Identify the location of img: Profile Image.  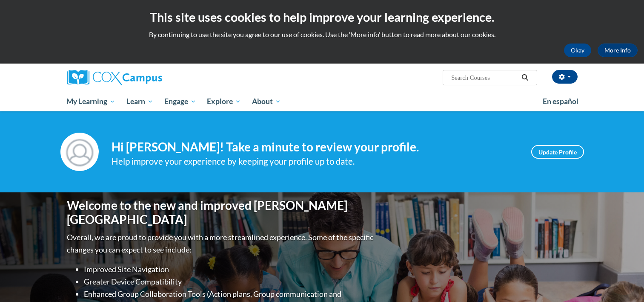
(80, 152).